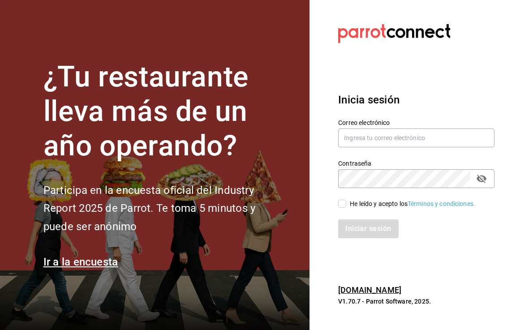 The height and width of the screenshot is (330, 516). What do you see at coordinates (164, 111) in the screenshot?
I see `h1: ¿Tu restaurante lleva más de un año operando?` at bounding box center [164, 111].